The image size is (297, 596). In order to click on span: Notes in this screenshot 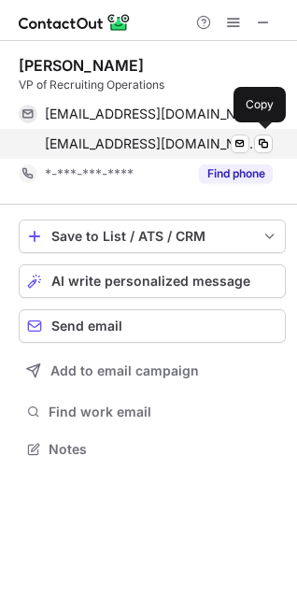, I will do `click(163, 449)`.